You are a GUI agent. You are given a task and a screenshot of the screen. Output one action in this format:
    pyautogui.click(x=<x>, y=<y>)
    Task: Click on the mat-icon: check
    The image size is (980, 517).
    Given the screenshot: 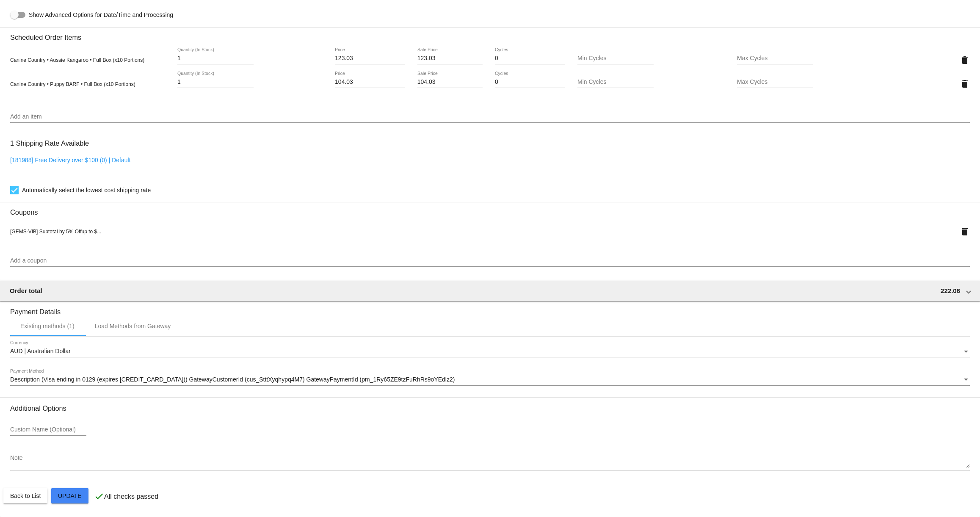 What is the action you would take?
    pyautogui.click(x=99, y=496)
    